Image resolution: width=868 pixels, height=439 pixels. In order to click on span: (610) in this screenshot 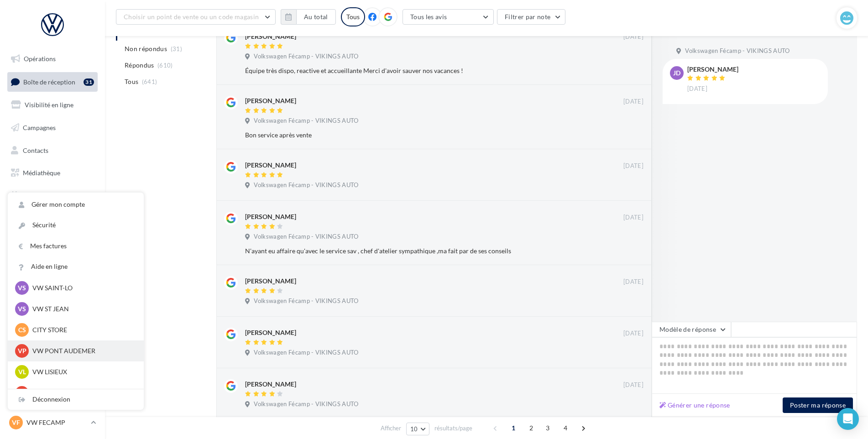, I will do `click(165, 65)`.